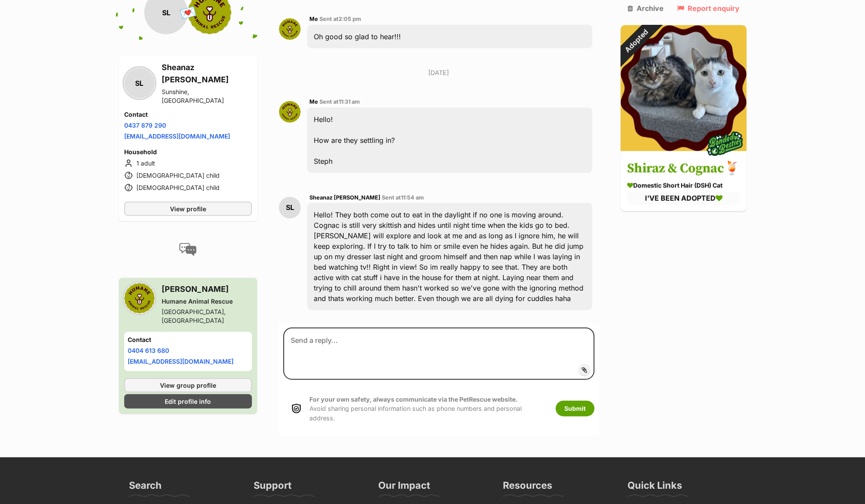 The width and height of the screenshot is (865, 504). What do you see at coordinates (684, 148) in the screenshot?
I see `a: Adopted` at bounding box center [684, 148].